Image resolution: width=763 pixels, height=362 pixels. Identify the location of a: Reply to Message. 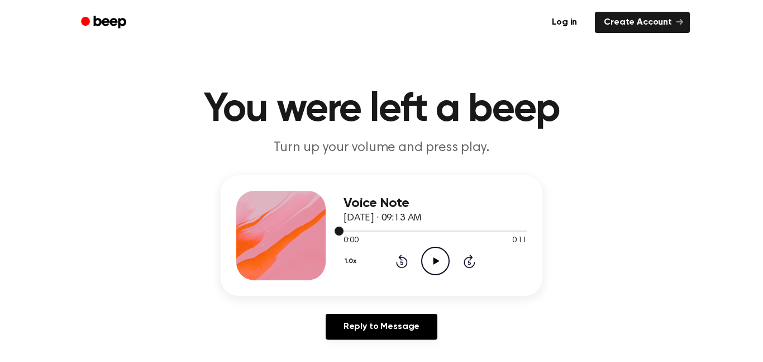
(382, 326).